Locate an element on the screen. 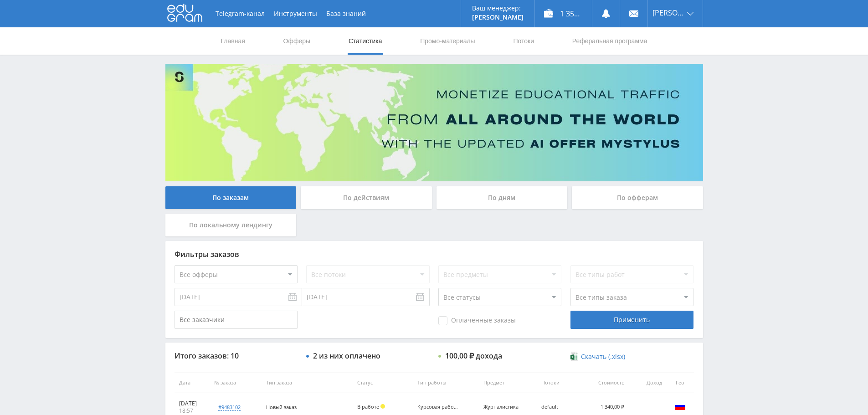 The image size is (868, 415). a: Промо-материалы is located at coordinates (447, 41).